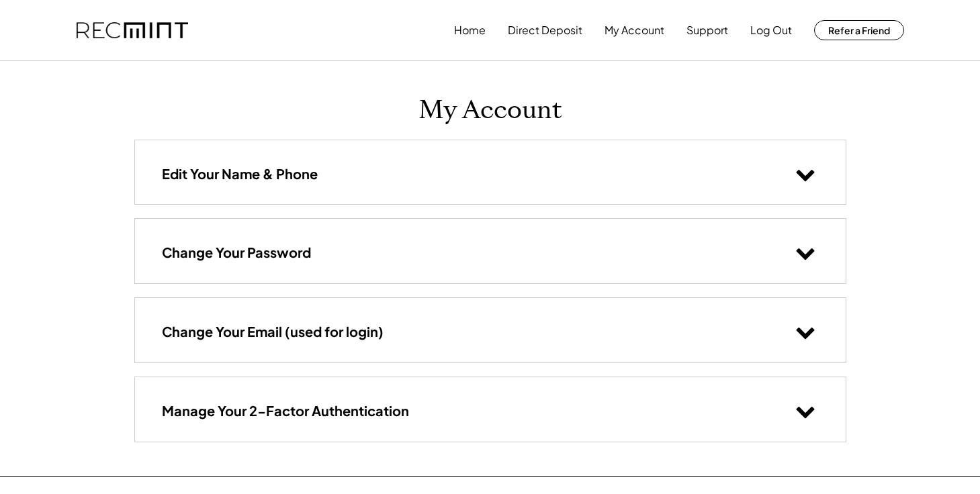 The image size is (980, 494). Describe the element at coordinates (634, 30) in the screenshot. I see `button: My Account` at that location.